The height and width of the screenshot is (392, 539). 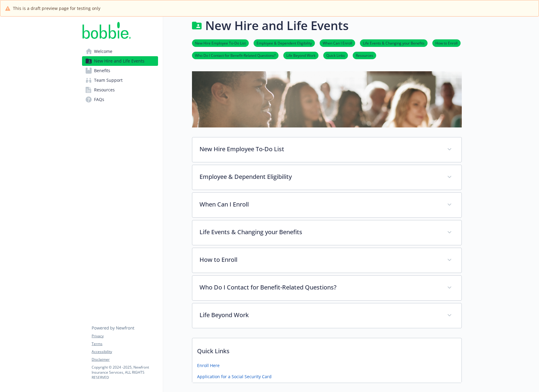 What do you see at coordinates (125, 352) in the screenshot?
I see `a: Accessibility` at bounding box center [125, 352].